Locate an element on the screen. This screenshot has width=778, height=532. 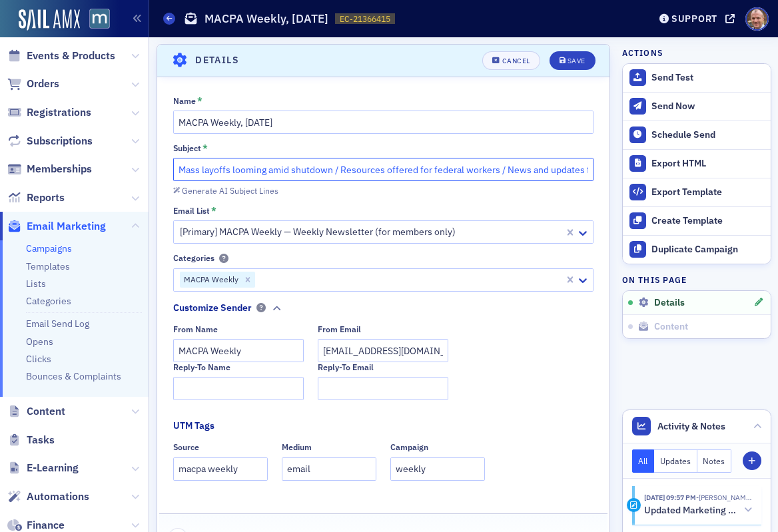
a: Events & Products is located at coordinates (61, 56).